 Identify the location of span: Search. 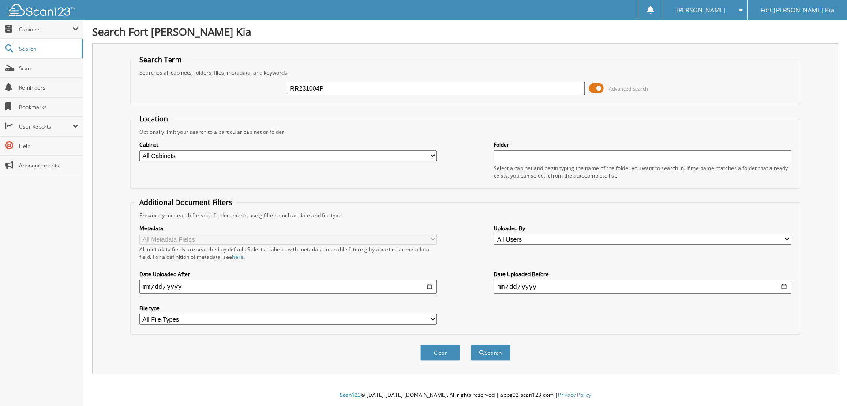
(48, 49).